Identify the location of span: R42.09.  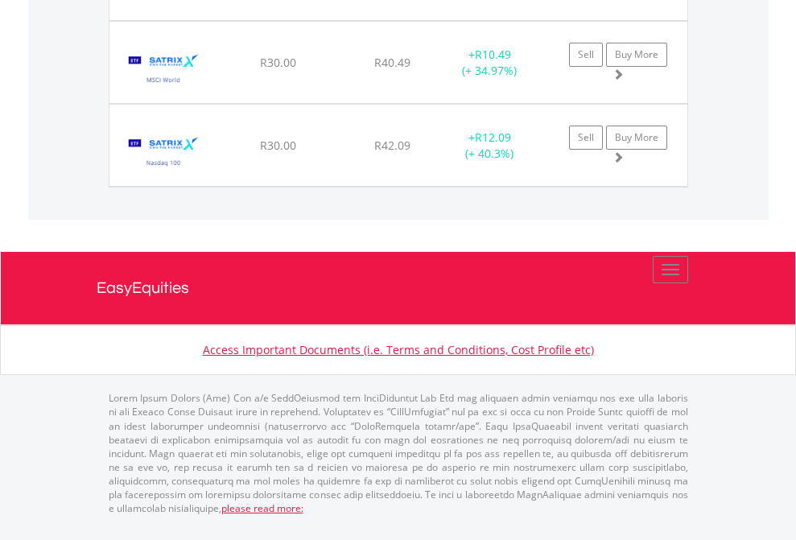
(392, 145).